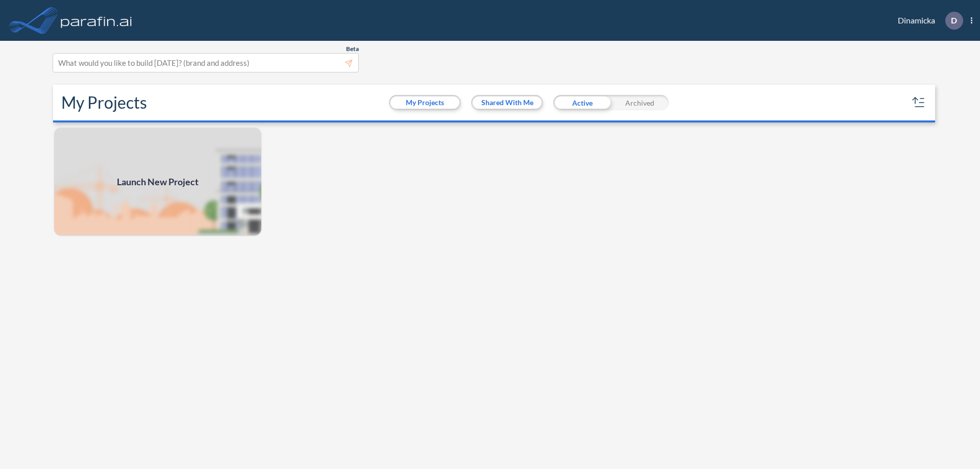  What do you see at coordinates (640, 103) in the screenshot?
I see `div: Archived` at bounding box center [640, 103].